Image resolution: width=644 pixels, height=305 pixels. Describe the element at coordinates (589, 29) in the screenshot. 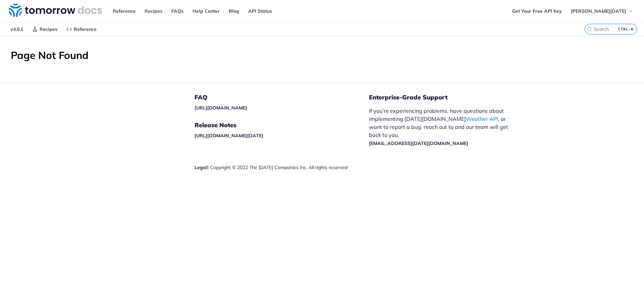

I see `svg: Search` at that location.